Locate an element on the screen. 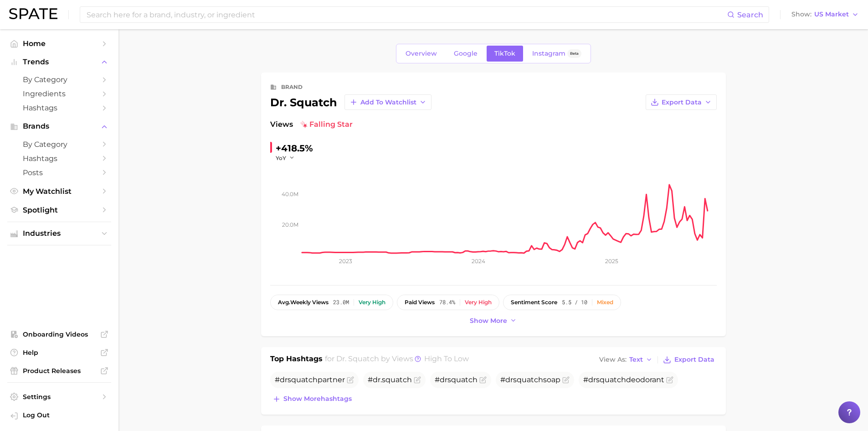  span: View As is located at coordinates (613, 359).